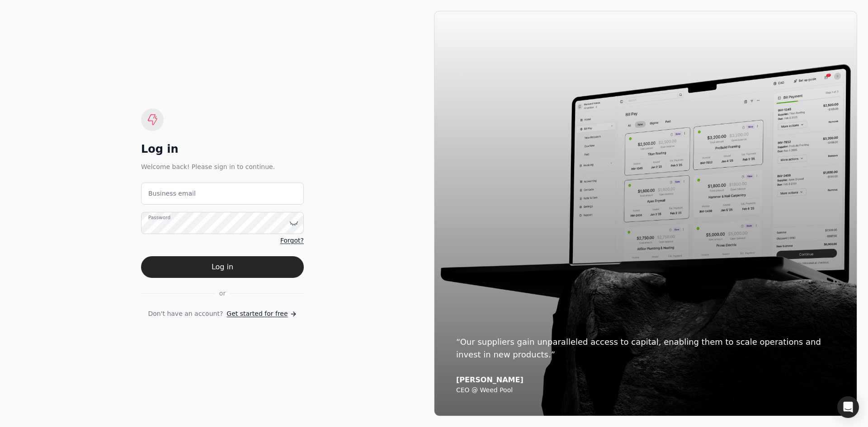  What do you see at coordinates (223, 267) in the screenshot?
I see `button: Log in` at bounding box center [223, 267].